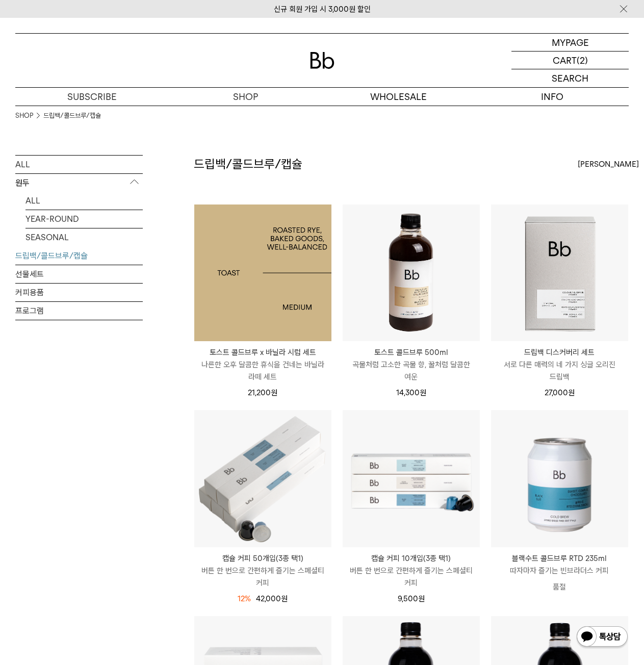 This screenshot has width=644, height=665. What do you see at coordinates (263, 273) in the screenshot?
I see `img: 1000001202_add2_013.jpg` at bounding box center [263, 273].